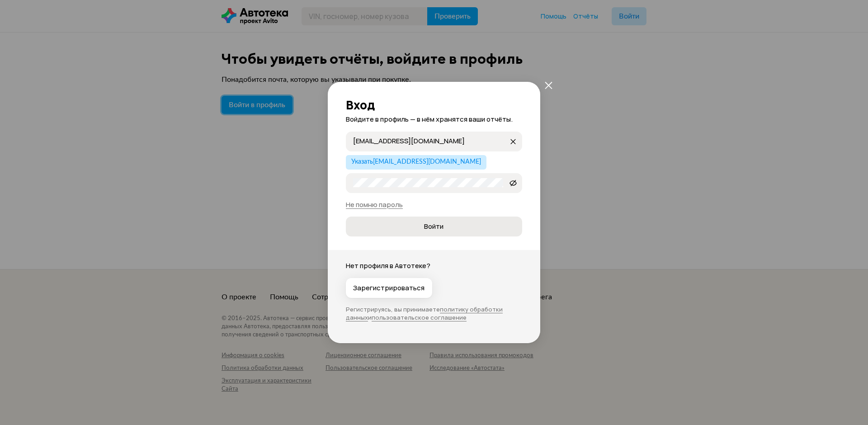 The image size is (868, 425). I want to click on span: Зарегистрироваться, so click(389, 288).